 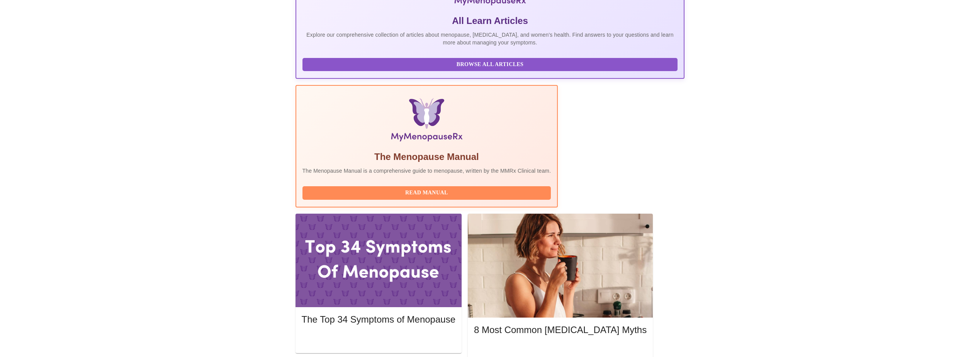 What do you see at coordinates (490, 65) in the screenshot?
I see `span: Browse All Articles` at bounding box center [490, 65].